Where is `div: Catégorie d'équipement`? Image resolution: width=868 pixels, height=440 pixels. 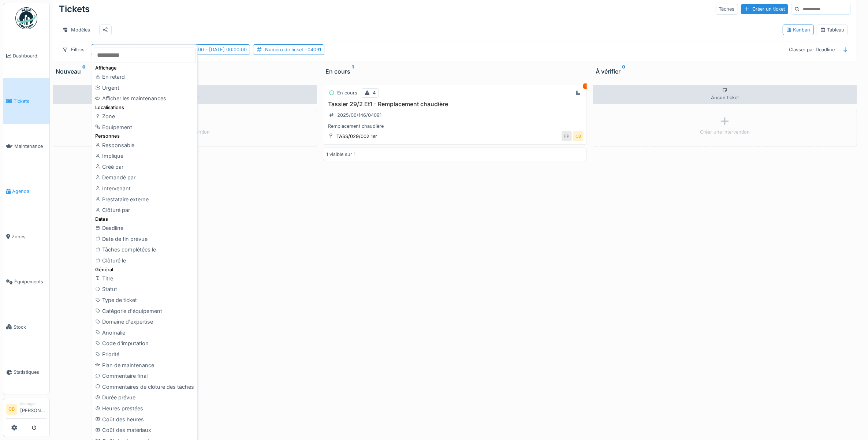 div: Catégorie d'équipement is located at coordinates (144, 311).